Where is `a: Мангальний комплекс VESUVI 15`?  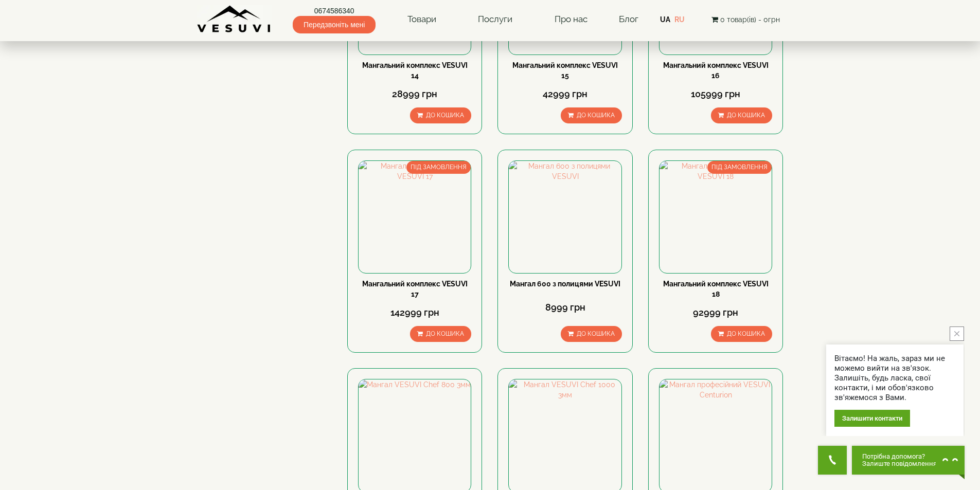
a: Мангальний комплекс VESUVI 15 is located at coordinates (565, 70).